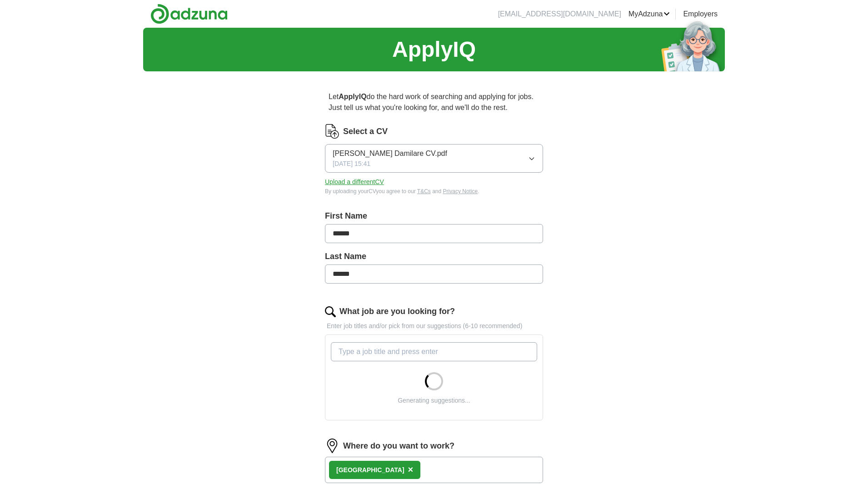 This screenshot has width=868, height=484. I want to click on h1: ApplyIQ, so click(434, 49).